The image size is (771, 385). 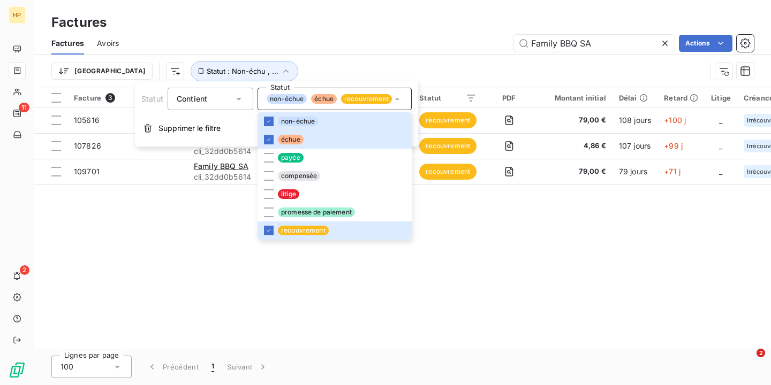 I want to click on span: Facture, so click(x=87, y=98).